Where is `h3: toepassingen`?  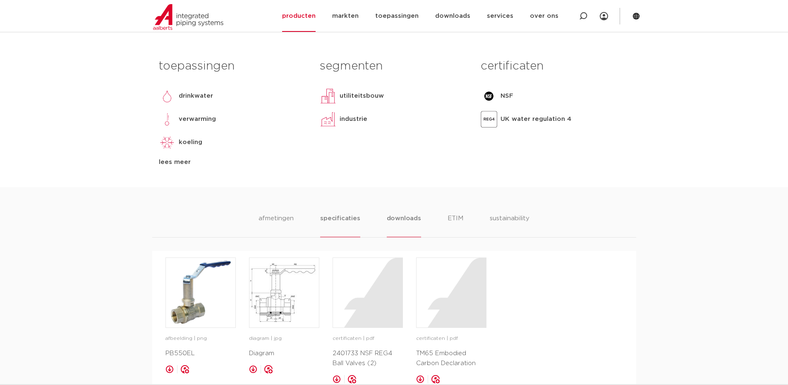
h3: toepassingen is located at coordinates (233, 66).